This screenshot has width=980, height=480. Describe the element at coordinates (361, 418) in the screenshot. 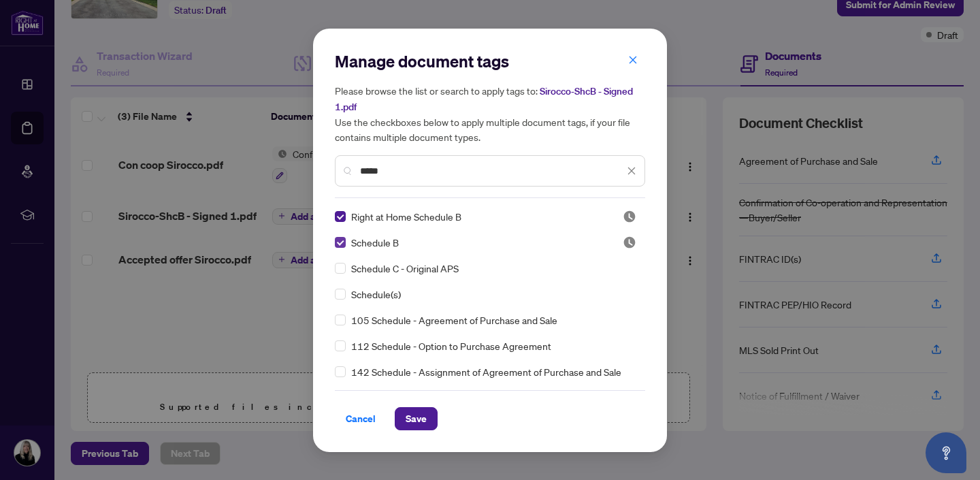

I see `span: Cancel` at that location.